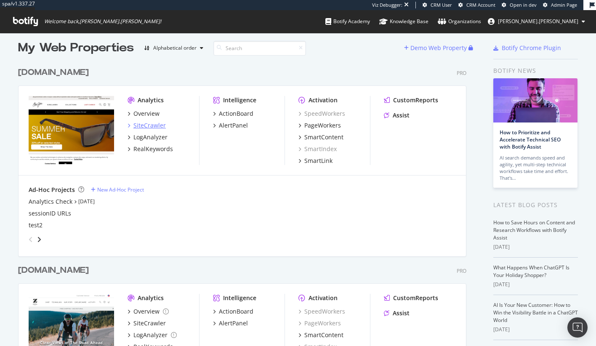 The image size is (596, 346). I want to click on a: How to Save Hours on Content and Research Workflows with Botify Assist, so click(534, 230).